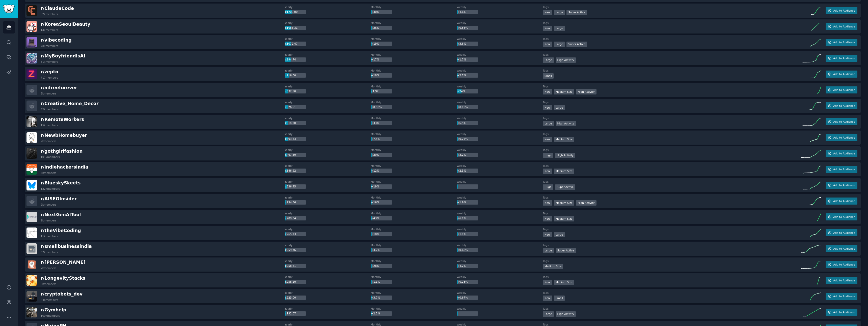  What do you see at coordinates (32, 58) in the screenshot?
I see `img: MyBoyfriendIsAI` at bounding box center [32, 58].